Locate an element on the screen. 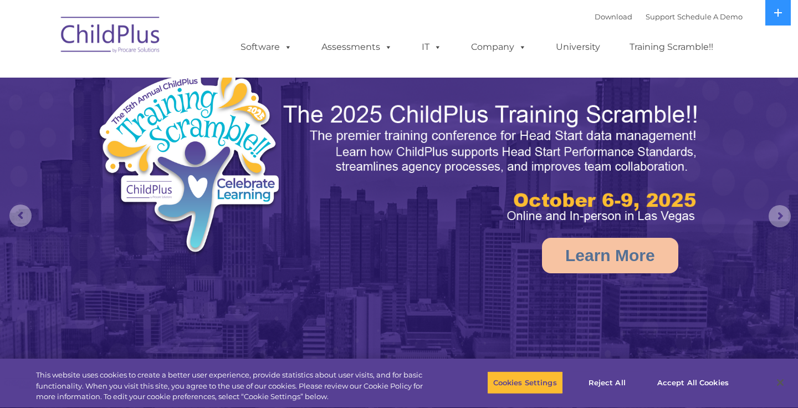 This screenshot has width=798, height=408. a: Support is located at coordinates (660, 17).